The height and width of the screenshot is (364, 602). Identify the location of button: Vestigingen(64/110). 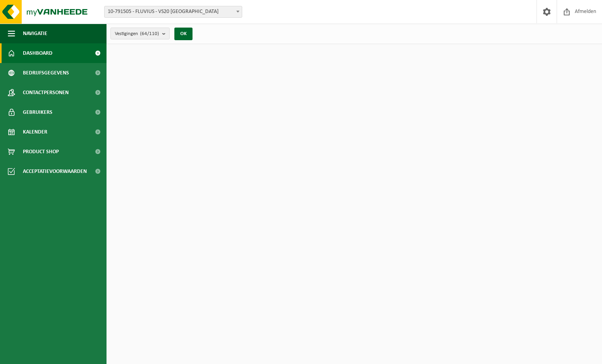
(140, 34).